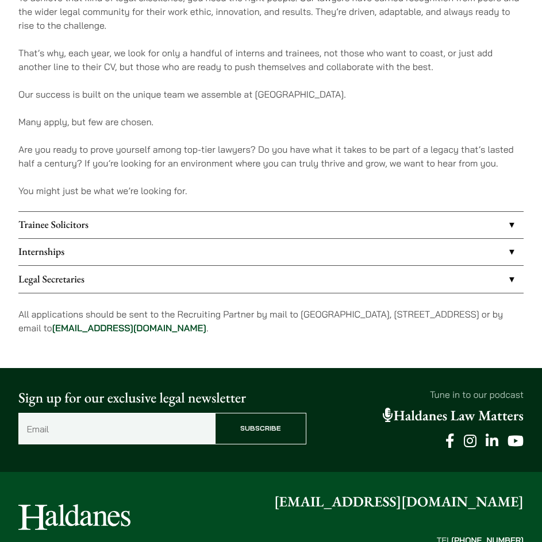 The image size is (542, 542). I want to click on a: Internships, so click(271, 252).